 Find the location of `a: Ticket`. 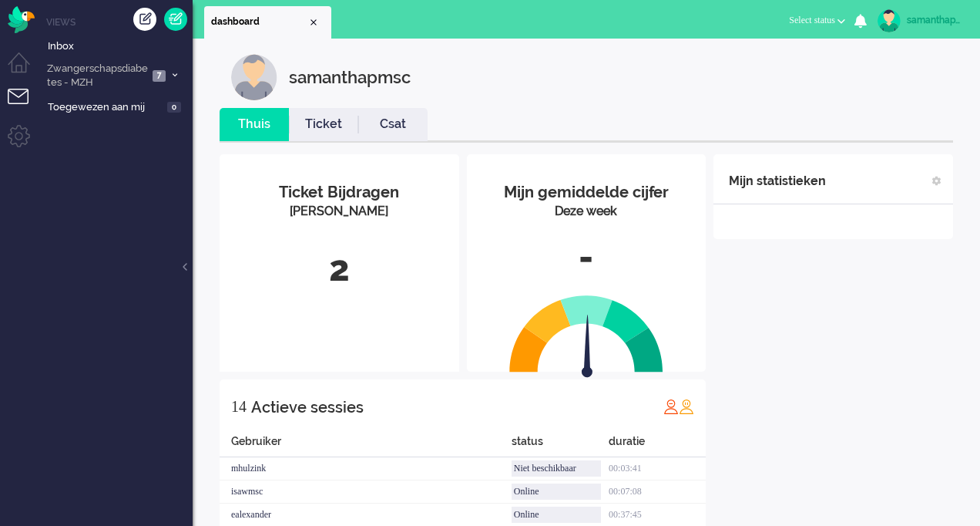

a: Ticket is located at coordinates (323, 125).